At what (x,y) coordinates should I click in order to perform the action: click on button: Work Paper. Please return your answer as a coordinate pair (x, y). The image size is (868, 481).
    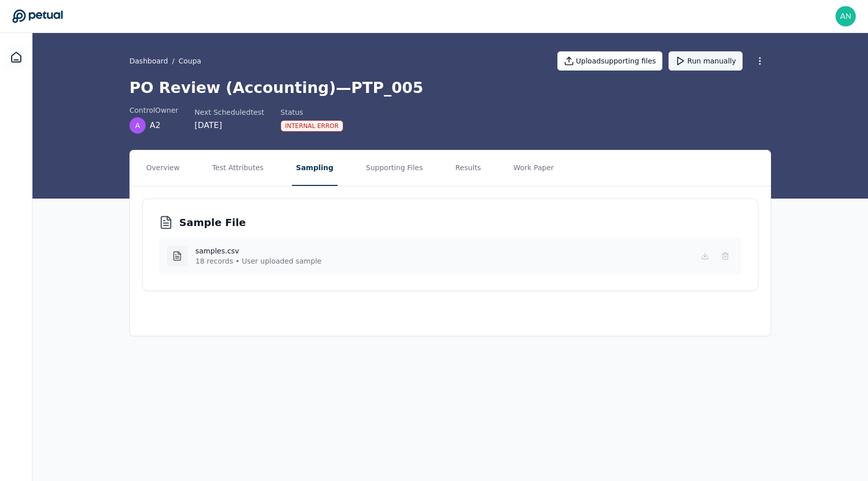
    Looking at the image, I should click on (534, 168).